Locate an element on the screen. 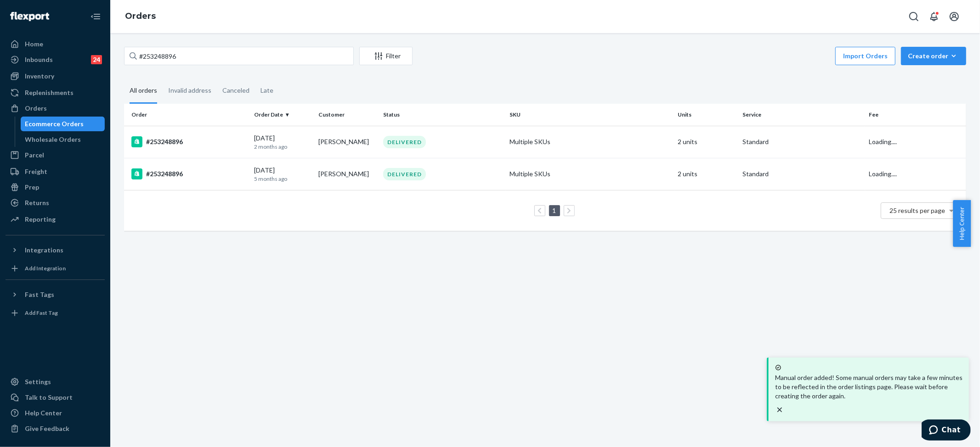 The height and width of the screenshot is (447, 980). div: All orders is located at coordinates (144, 91).